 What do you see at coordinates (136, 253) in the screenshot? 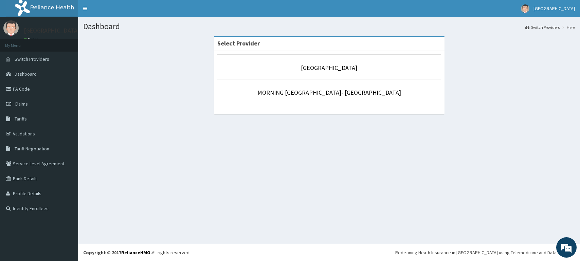
I see `a: RelianceHMO` at bounding box center [136, 253].